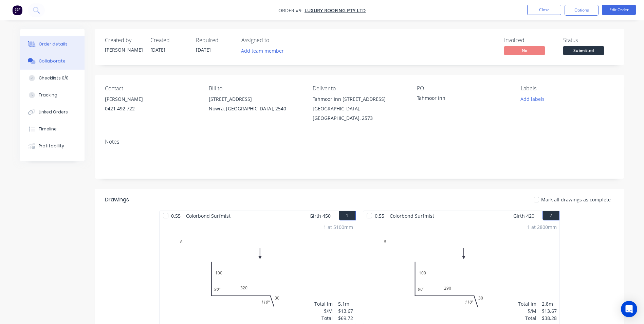  I want to click on div: Tracking, so click(48, 95).